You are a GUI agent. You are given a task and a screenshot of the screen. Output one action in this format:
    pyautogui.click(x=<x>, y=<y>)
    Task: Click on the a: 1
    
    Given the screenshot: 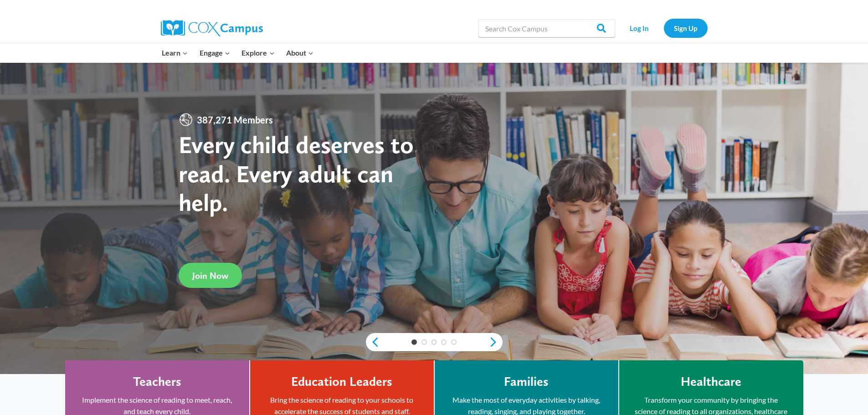 What is the action you would take?
    pyautogui.click(x=414, y=342)
    